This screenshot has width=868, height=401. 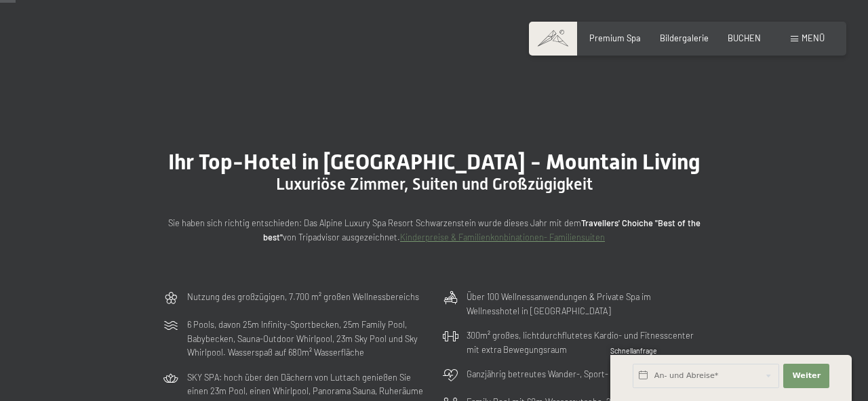 What do you see at coordinates (615, 38) in the screenshot?
I see `span: Premium Spa` at bounding box center [615, 38].